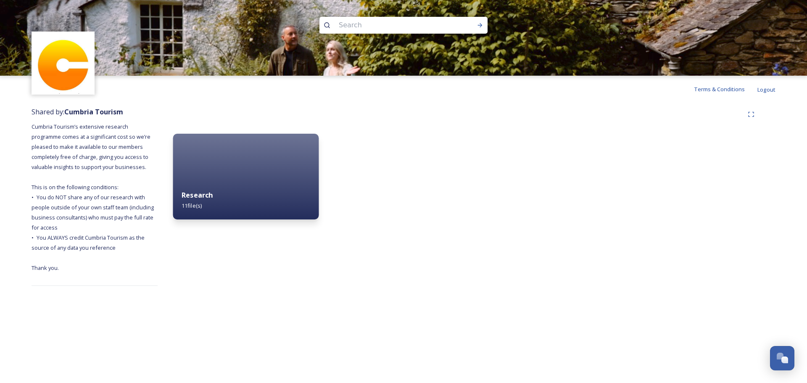 Image resolution: width=807 pixels, height=383 pixels. Describe the element at coordinates (392, 25) in the screenshot. I see `input: Search` at that location.